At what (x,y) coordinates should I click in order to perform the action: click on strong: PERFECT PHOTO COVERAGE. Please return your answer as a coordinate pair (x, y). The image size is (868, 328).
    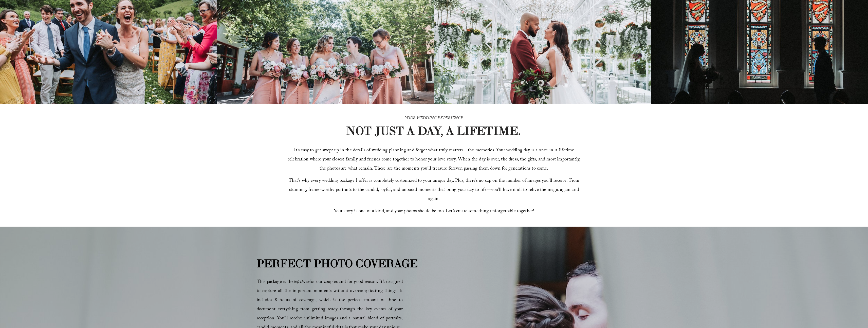
    Looking at the image, I should click on (337, 264).